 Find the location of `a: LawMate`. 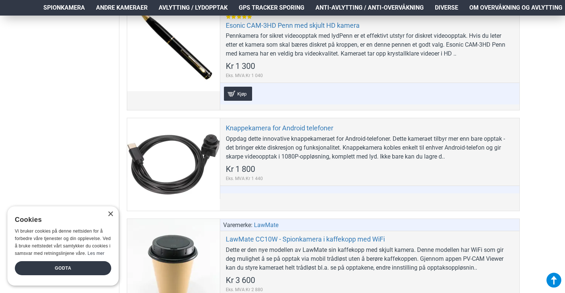

a: LawMate is located at coordinates (266, 225).